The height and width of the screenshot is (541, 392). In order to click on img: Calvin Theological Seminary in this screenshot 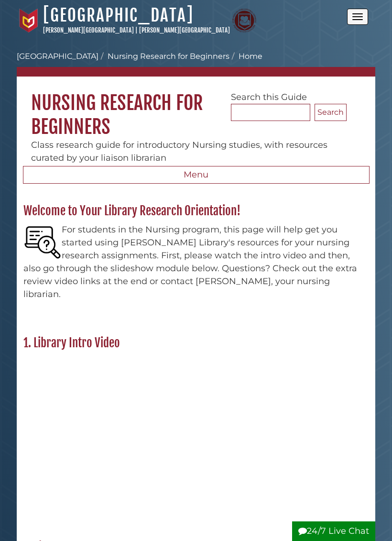, I will do `click(245, 20)`.